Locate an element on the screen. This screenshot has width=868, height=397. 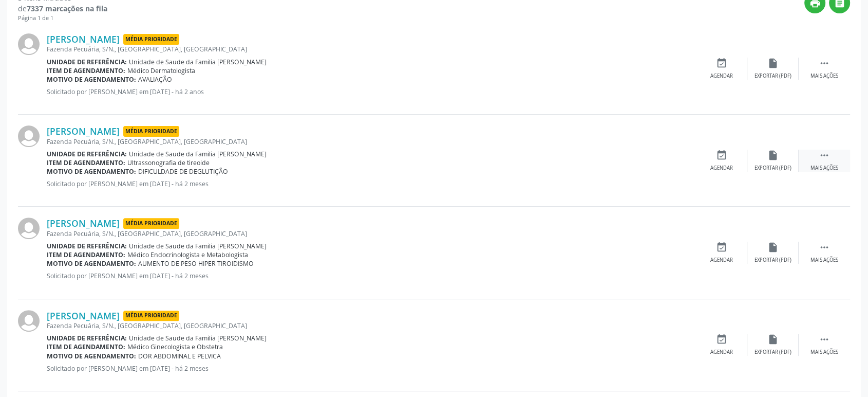
strong: 7337 marcações na fila is located at coordinates (67, 8).